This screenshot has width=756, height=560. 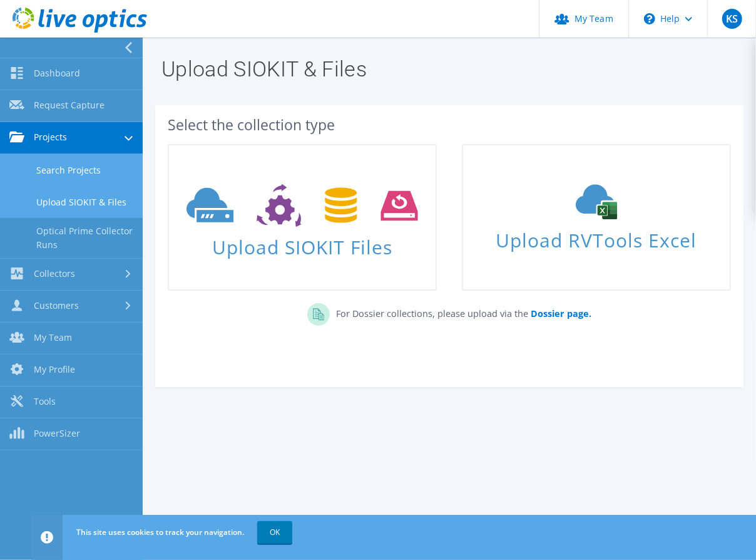 I want to click on svg: \n, so click(x=650, y=19).